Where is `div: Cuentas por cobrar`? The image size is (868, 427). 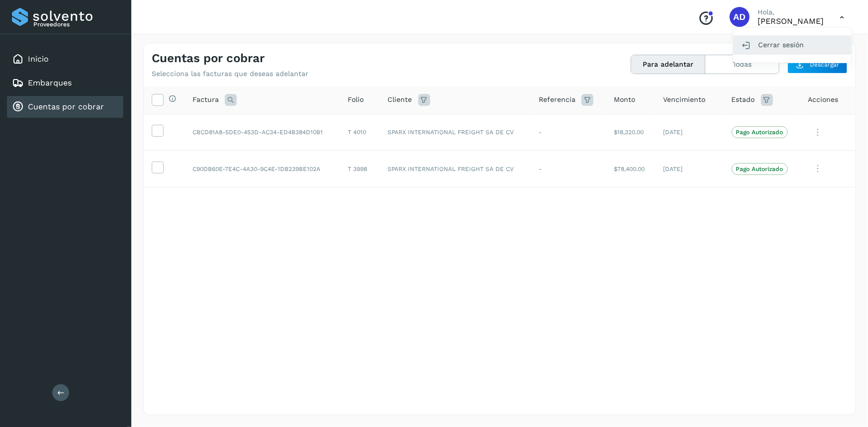
div: Cuentas por cobrar is located at coordinates (65, 107).